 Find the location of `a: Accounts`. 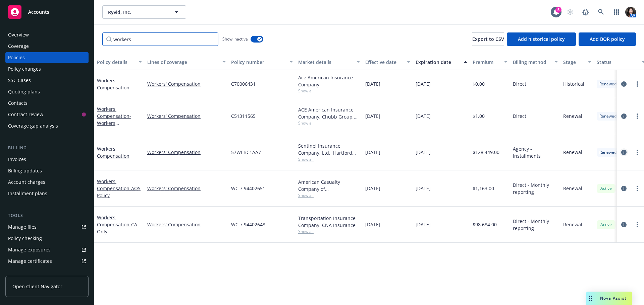

a: Accounts is located at coordinates (47, 12).